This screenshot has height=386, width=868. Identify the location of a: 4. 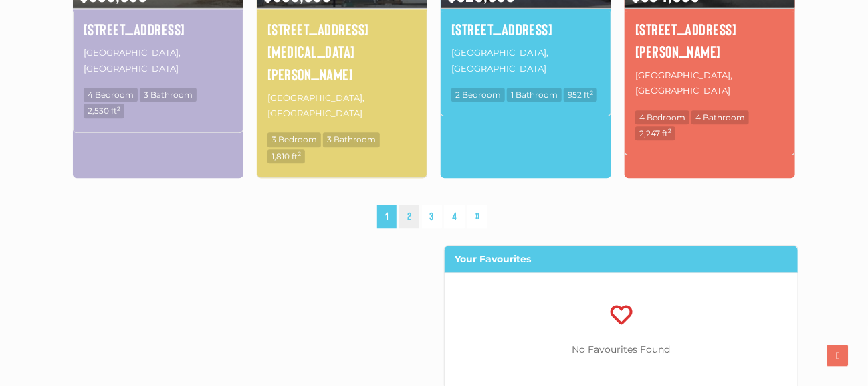
(454, 216).